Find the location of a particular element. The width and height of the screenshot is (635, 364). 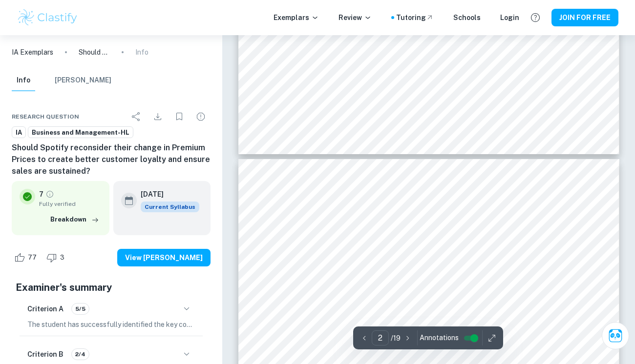

a: IA is located at coordinates (19, 132).